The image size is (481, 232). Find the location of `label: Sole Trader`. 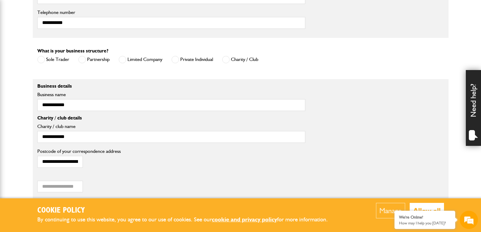

label: Sole Trader is located at coordinates (53, 59).